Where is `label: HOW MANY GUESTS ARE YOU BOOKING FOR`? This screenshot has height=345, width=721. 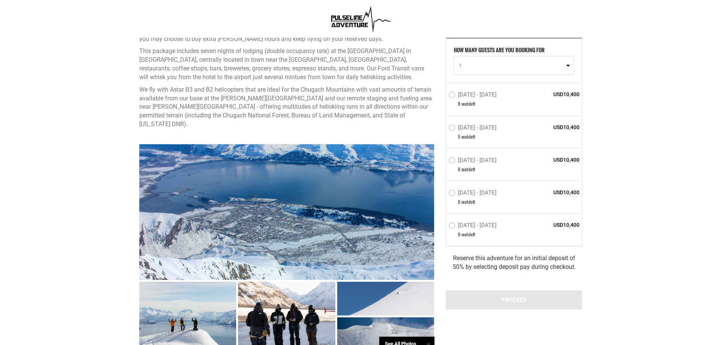 label: HOW MANY GUESTS ARE YOU BOOKING FOR is located at coordinates (499, 51).